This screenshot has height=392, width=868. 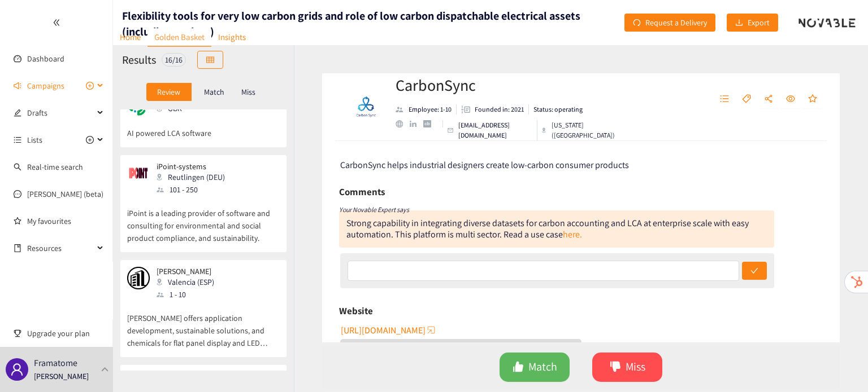 What do you see at coordinates (746, 100) in the screenshot?
I see `button: tag` at bounding box center [746, 100].